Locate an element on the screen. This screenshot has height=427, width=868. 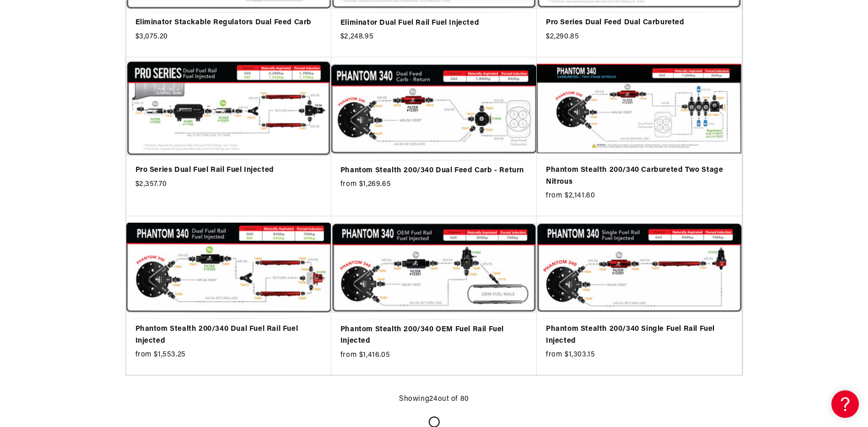
span: 24 is located at coordinates (434, 399).